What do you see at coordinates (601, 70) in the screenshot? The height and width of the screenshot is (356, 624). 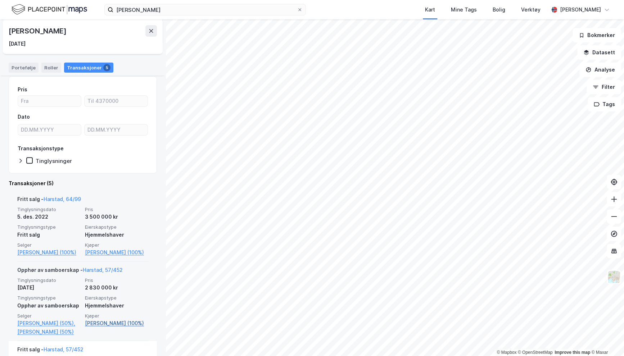 I see `button: Analyse` at bounding box center [601, 70].